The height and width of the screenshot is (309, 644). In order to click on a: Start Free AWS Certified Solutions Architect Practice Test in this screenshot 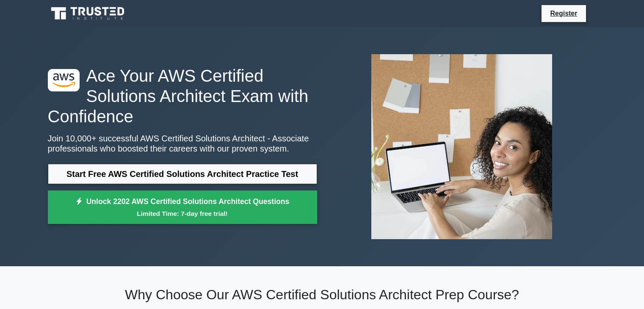, I will do `click(182, 174)`.